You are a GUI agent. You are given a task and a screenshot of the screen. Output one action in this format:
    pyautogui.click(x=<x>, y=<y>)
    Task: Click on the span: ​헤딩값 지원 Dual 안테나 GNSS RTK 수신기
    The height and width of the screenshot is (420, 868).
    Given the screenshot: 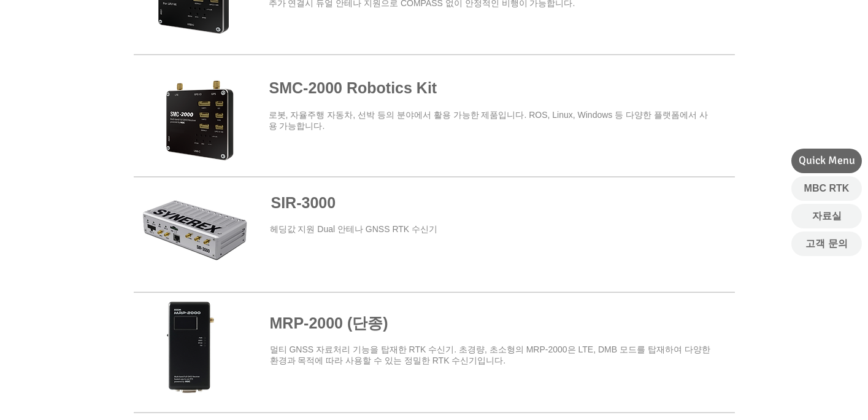 What is the action you would take?
    pyautogui.click(x=354, y=229)
    